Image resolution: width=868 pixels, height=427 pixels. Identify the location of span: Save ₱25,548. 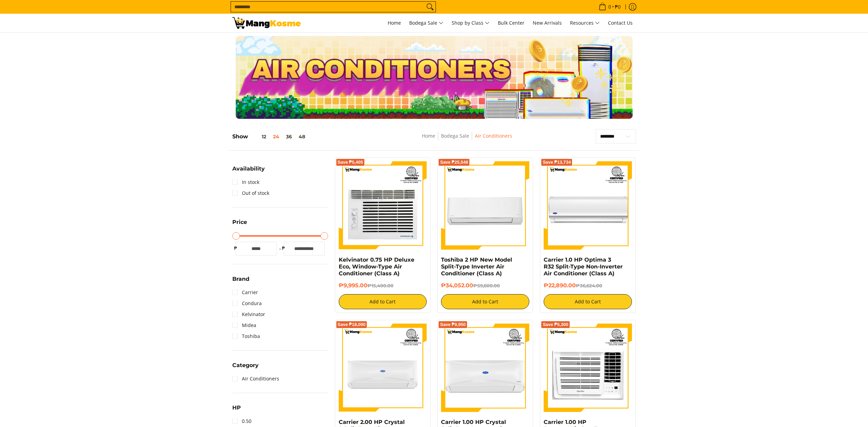
(454, 162).